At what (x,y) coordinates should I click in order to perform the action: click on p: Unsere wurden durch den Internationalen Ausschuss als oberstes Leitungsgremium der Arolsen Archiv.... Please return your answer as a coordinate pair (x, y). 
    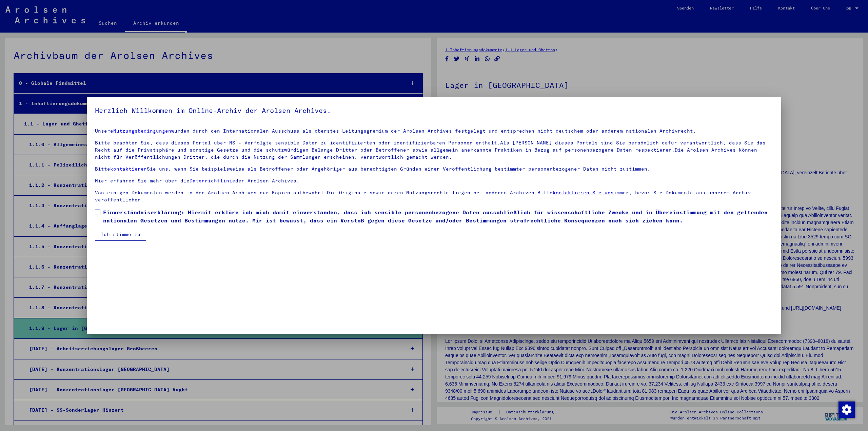
    Looking at the image, I should click on (434, 131).